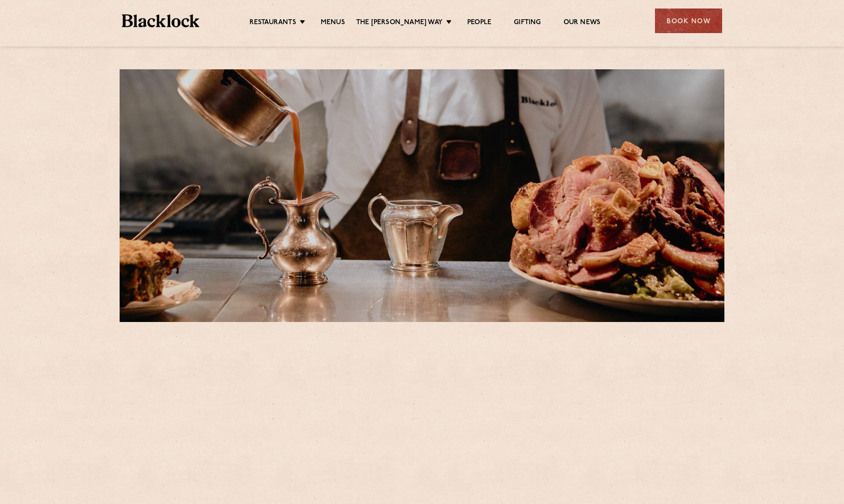  Describe the element at coordinates (527, 23) in the screenshot. I see `a: Gifting` at that location.